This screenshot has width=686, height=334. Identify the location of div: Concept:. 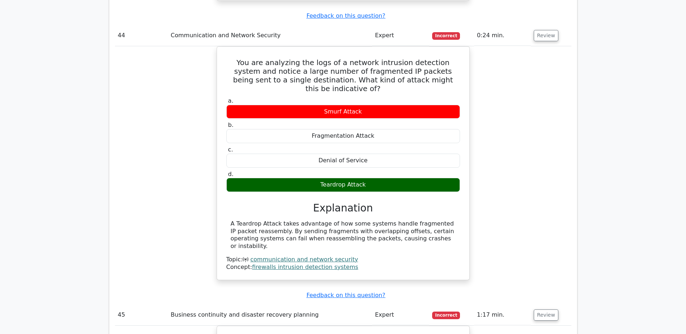
(343, 267).